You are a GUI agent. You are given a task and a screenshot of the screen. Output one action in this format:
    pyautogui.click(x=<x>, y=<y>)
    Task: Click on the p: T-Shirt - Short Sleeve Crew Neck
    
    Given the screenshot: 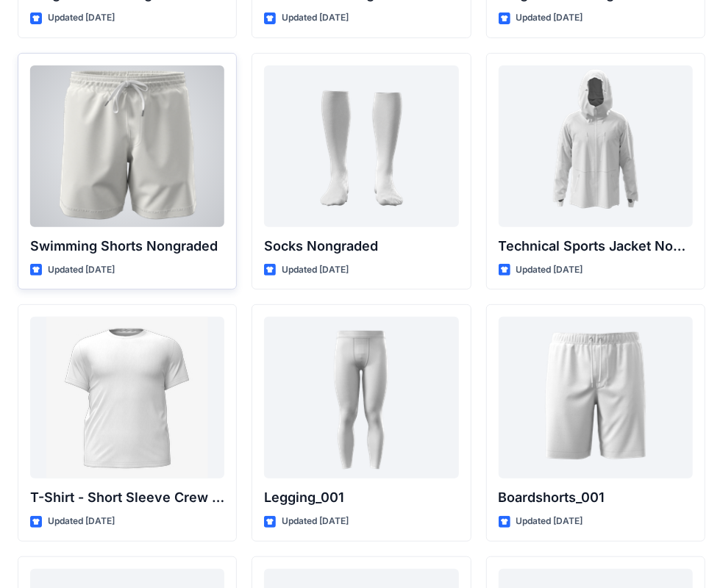 What is the action you would take?
    pyautogui.click(x=127, y=498)
    